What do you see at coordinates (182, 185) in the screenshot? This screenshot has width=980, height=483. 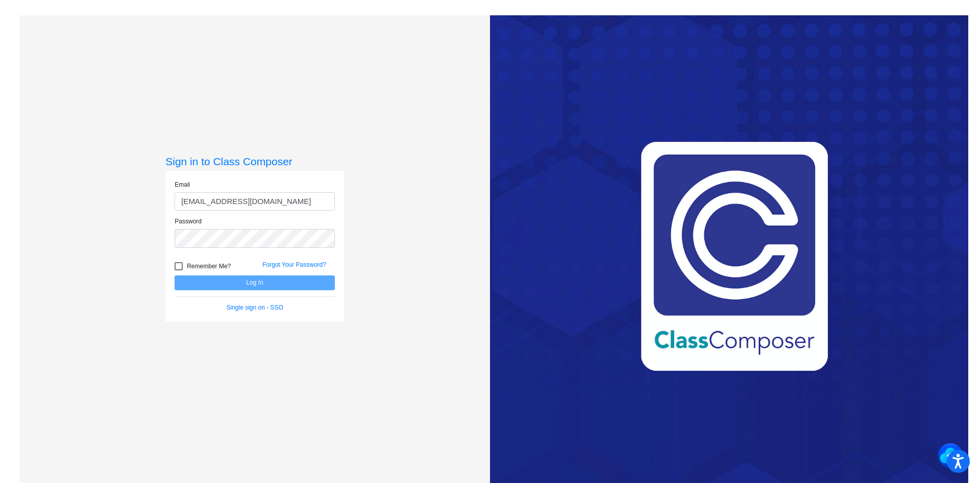 I see `label: Email` at bounding box center [182, 185].